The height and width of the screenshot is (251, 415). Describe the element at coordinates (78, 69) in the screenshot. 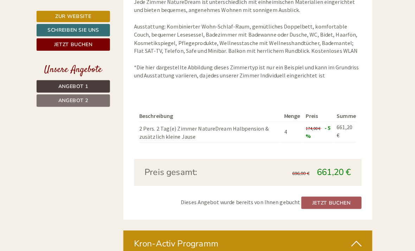

I see `div: Unsere Angebote` at that location.